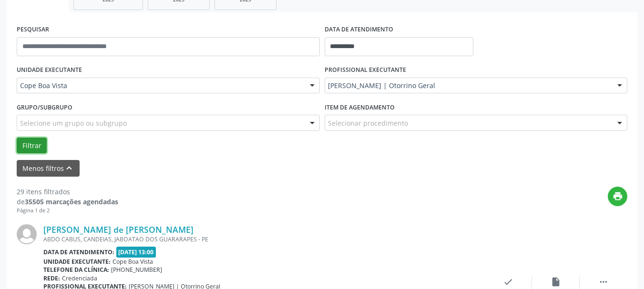 Image resolution: width=644 pixels, height=289 pixels. What do you see at coordinates (556, 282) in the screenshot?
I see `i: insert_drive_file` at bounding box center [556, 282].